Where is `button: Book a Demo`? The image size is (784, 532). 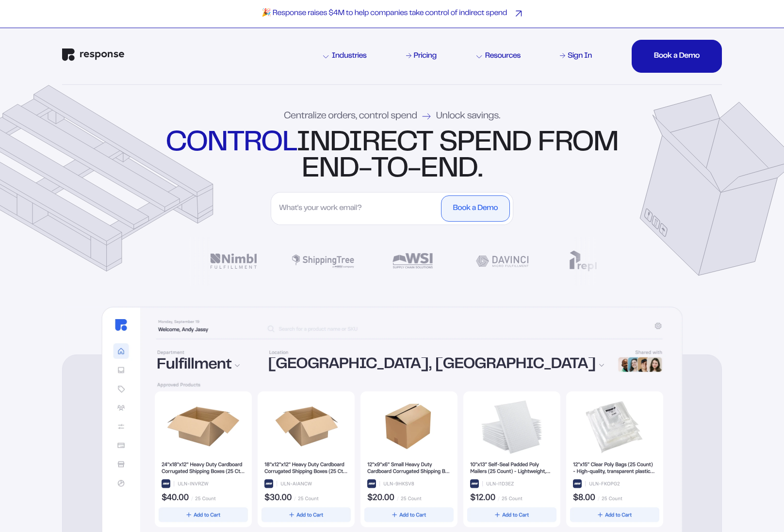
button: Book a Demo is located at coordinates (475, 208).